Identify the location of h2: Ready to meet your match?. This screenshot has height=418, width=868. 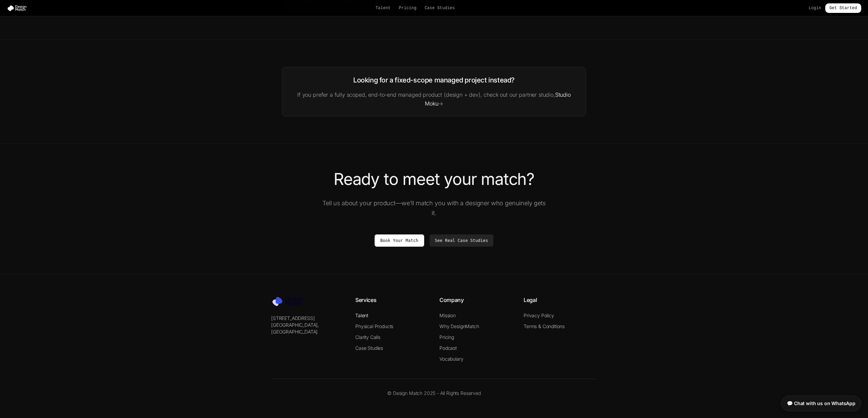
(434, 179).